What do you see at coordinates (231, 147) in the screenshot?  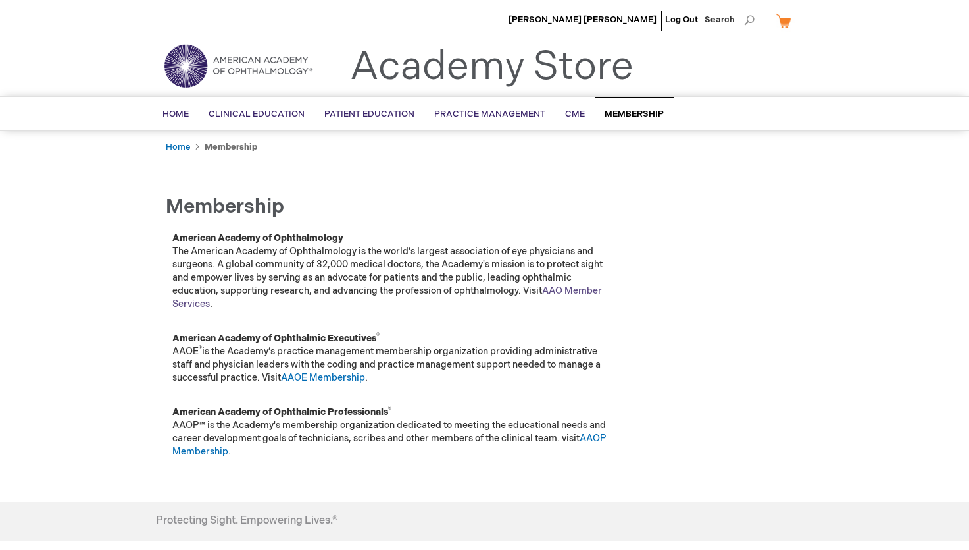 I see `strong: Membership` at bounding box center [231, 147].